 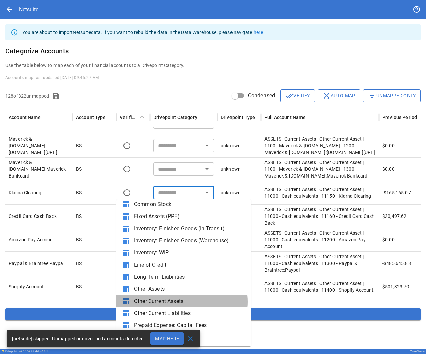 What do you see at coordinates (213, 314) in the screenshot?
I see `button: Save Accounts Map` at bounding box center [213, 314].